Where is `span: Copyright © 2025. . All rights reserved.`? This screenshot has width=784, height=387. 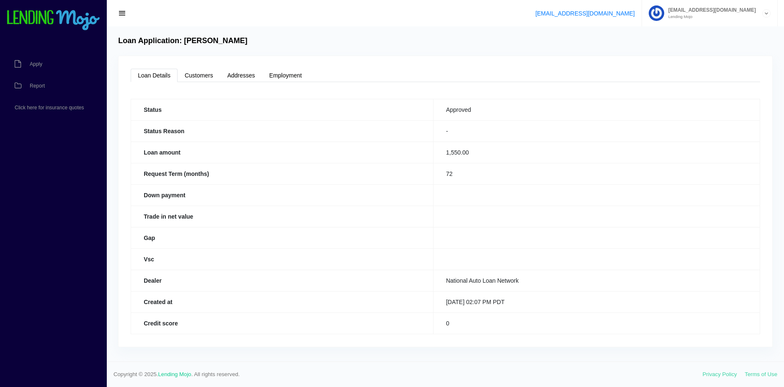
span: Copyright © 2025. . All rights reserved. is located at coordinates (408, 375).